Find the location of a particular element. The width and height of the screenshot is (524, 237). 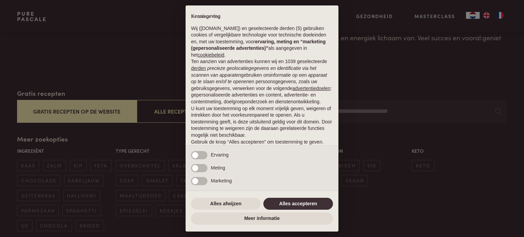

button: Alles afwijzen is located at coordinates (226, 204).